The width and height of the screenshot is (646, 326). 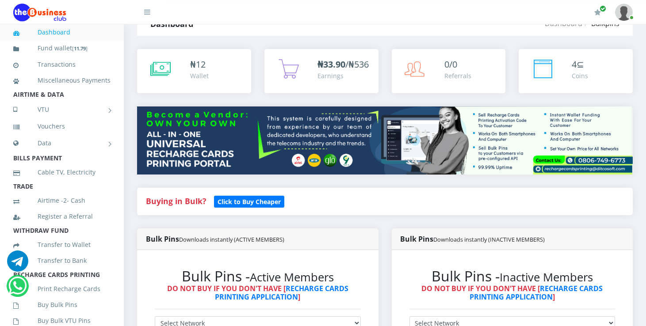 I want to click on img: Logo, so click(x=40, y=12).